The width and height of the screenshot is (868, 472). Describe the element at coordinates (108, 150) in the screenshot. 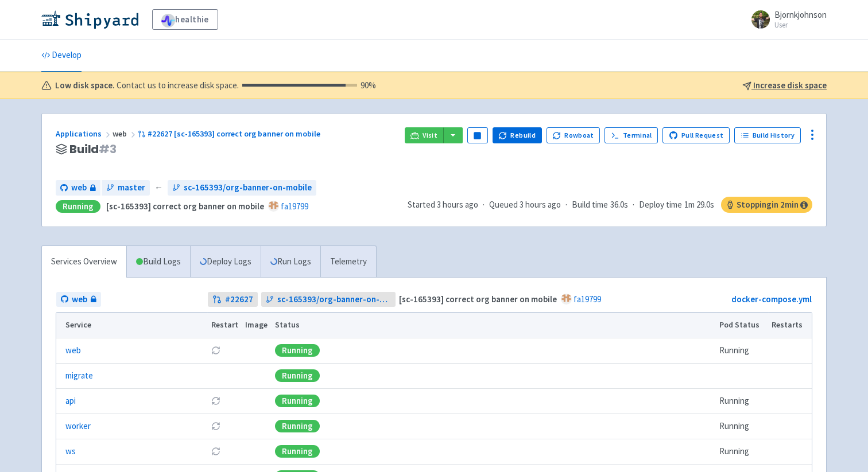

I see `span: # 3` at that location.